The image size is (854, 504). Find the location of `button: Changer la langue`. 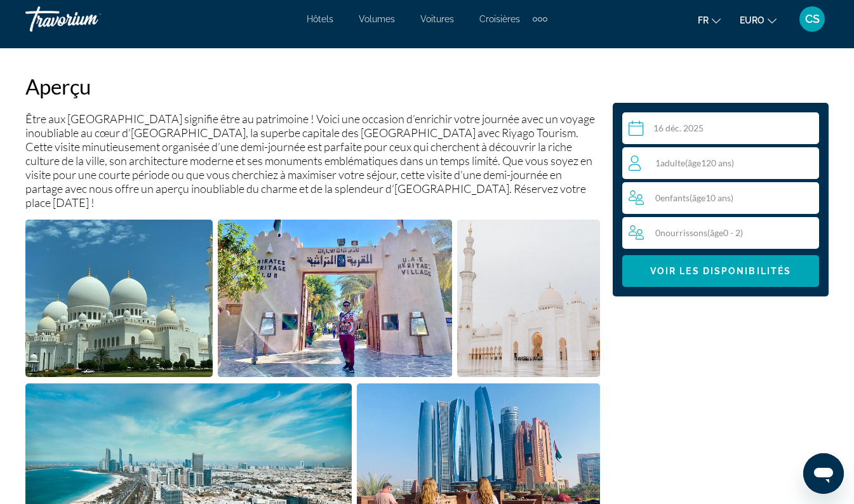

button: Changer la langue is located at coordinates (709, 20).